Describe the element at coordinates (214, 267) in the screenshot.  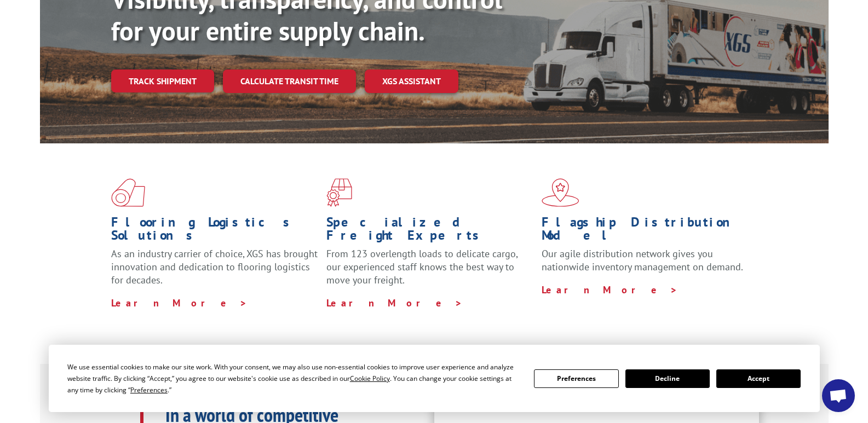
I see `span: As an industry carrier of choice, XGS has brought innovation and dedication to flooring logistics...` at that location.